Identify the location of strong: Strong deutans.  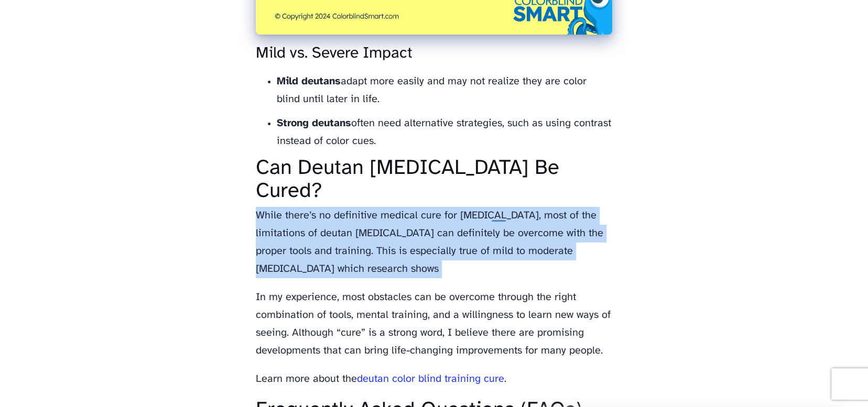
(314, 123).